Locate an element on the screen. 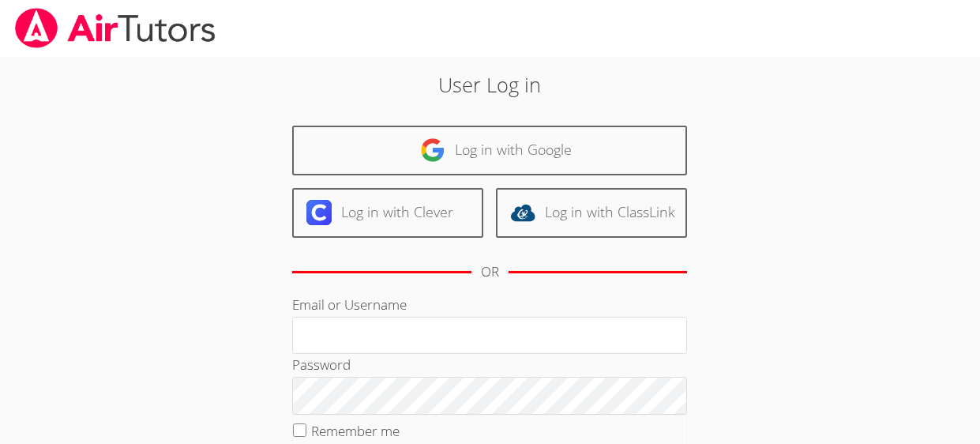  a: Log in with Google is located at coordinates (489, 150).